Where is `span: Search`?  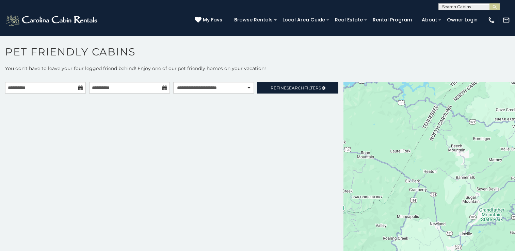 span: Search is located at coordinates (296, 88).